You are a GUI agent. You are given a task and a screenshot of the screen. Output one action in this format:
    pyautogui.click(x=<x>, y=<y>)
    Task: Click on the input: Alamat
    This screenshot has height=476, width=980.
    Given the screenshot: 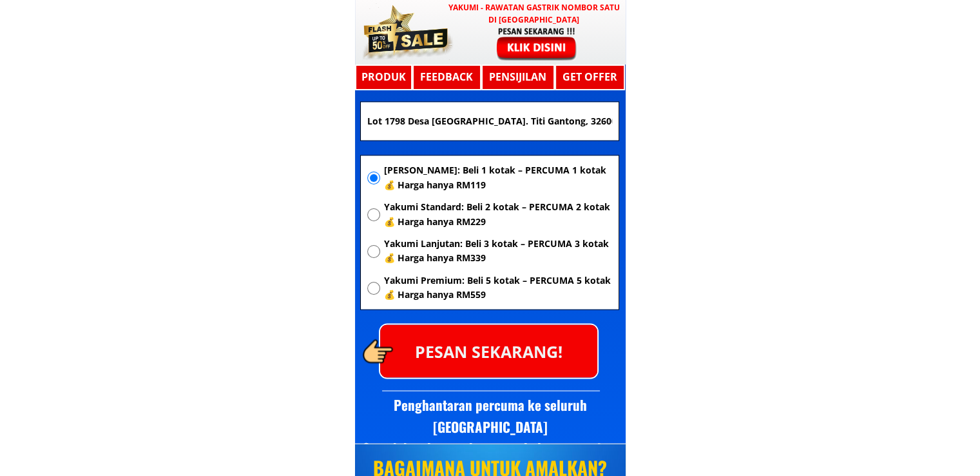 What is the action you would take?
    pyautogui.click(x=490, y=121)
    